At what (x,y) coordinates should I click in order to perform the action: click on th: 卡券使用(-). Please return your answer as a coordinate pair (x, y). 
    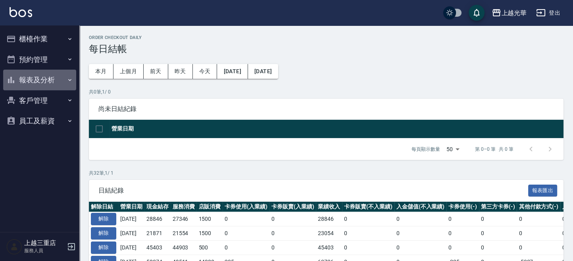
    Looking at the image, I should click on (463, 207).